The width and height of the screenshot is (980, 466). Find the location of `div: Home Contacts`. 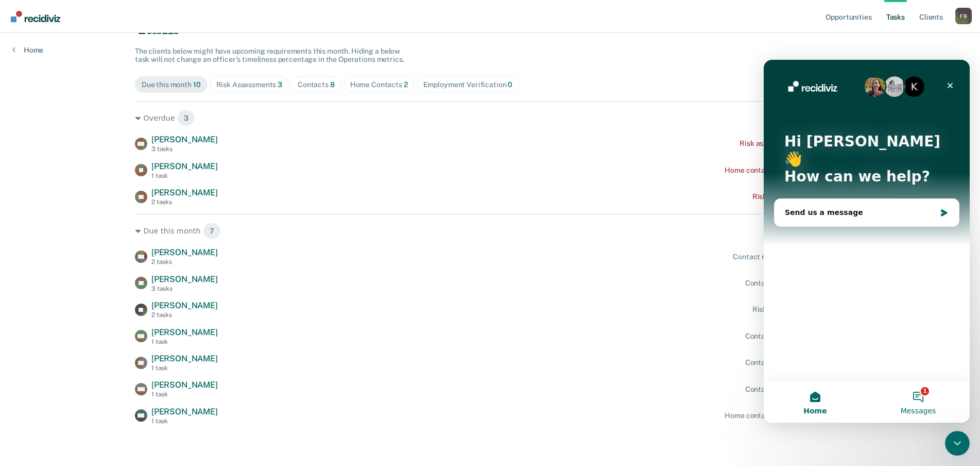

div: Home Contacts is located at coordinates (379, 84).